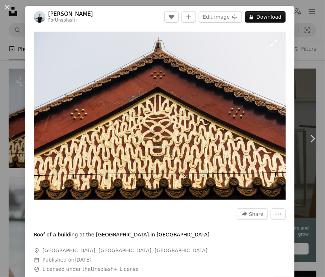 The image size is (325, 277). Describe the element at coordinates (265, 17) in the screenshot. I see `button: Download` at that location.